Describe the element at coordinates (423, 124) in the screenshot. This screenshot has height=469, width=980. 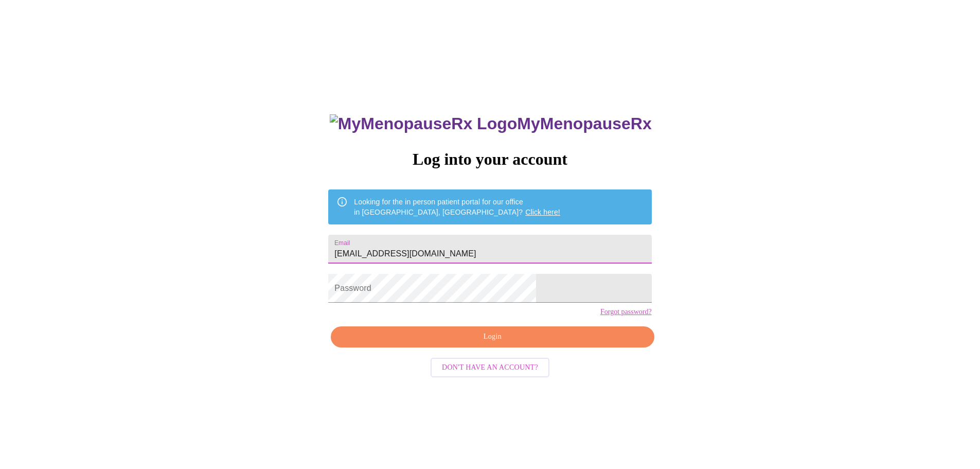
I see `img: MyMenopauseRx Logo` at that location.